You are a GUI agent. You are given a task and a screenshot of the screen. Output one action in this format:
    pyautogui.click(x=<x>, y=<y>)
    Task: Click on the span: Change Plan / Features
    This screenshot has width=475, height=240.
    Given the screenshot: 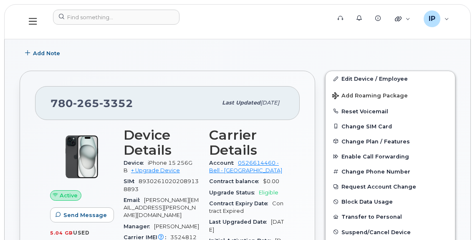 What is the action you would take?
    pyautogui.click(x=376, y=141)
    